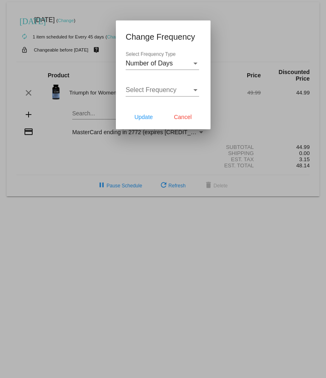 The height and width of the screenshot is (378, 326). I want to click on button: Cancel, so click(183, 117).